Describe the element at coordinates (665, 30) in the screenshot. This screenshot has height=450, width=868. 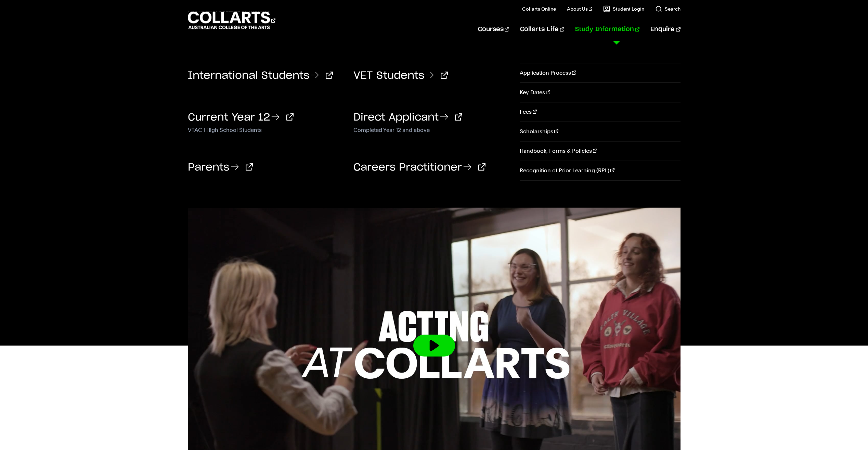
I see `a: Enquire` at that location.